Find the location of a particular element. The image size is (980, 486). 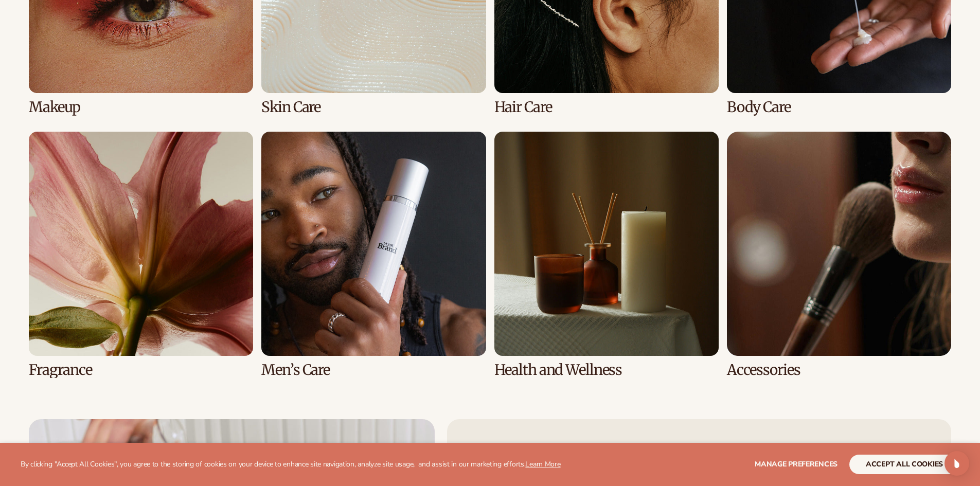

button: accept all cookies is located at coordinates (904, 464).